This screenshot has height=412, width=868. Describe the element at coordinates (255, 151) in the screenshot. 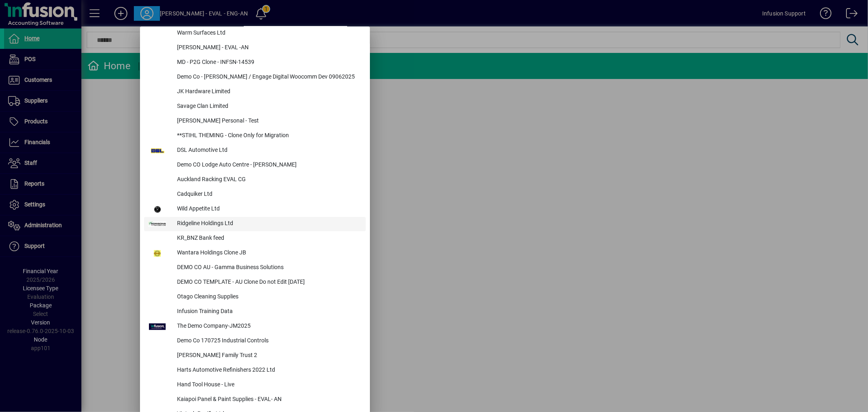

I see `button: DSL Automotive Ltd` at that location.